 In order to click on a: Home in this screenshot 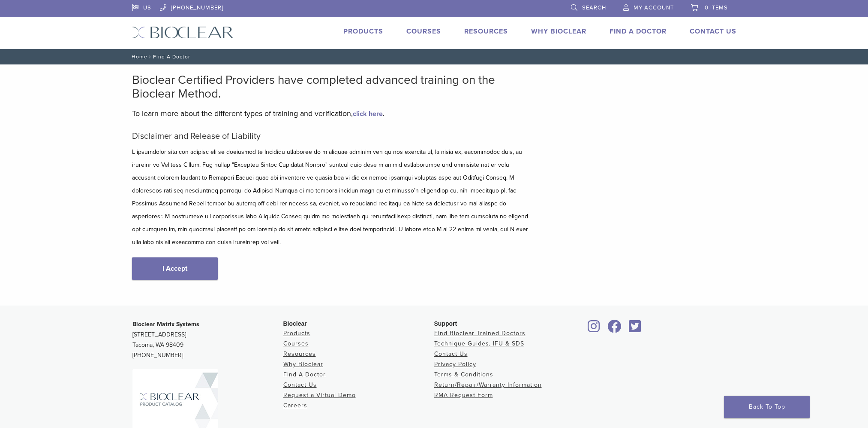, I will do `click(138, 56)`.